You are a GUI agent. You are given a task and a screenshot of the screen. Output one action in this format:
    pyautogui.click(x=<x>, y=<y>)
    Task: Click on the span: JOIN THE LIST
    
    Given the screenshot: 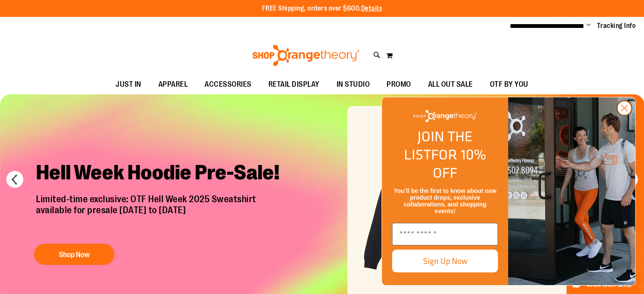 What is the action you would take?
    pyautogui.click(x=438, y=145)
    